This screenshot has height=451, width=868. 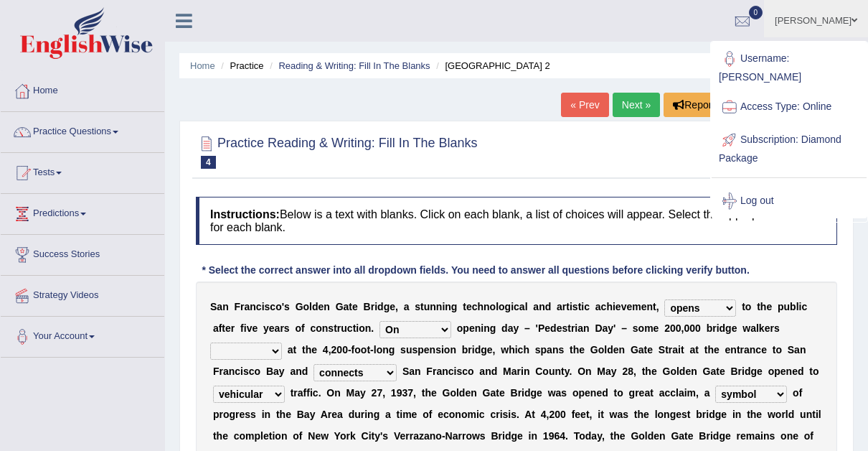 I want to click on a: « Prev, so click(x=585, y=104).